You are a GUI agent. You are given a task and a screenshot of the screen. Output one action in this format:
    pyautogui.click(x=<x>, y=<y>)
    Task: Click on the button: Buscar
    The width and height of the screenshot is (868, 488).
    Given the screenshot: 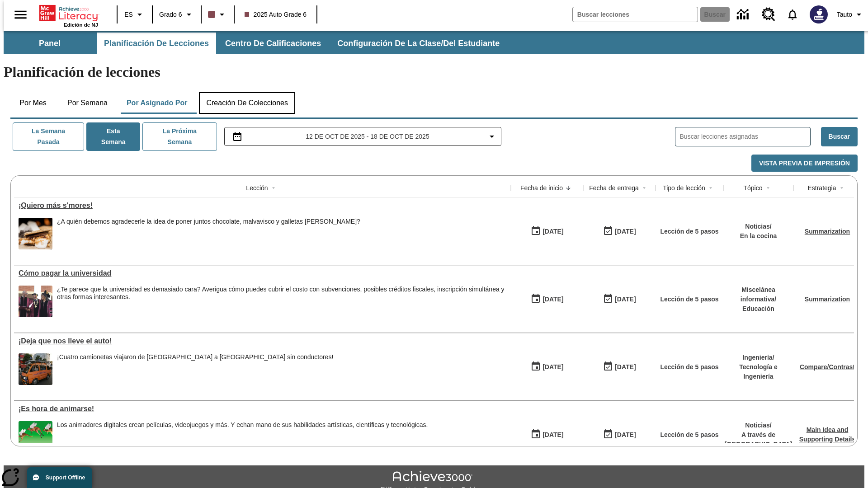 What is the action you would take?
    pyautogui.click(x=839, y=136)
    